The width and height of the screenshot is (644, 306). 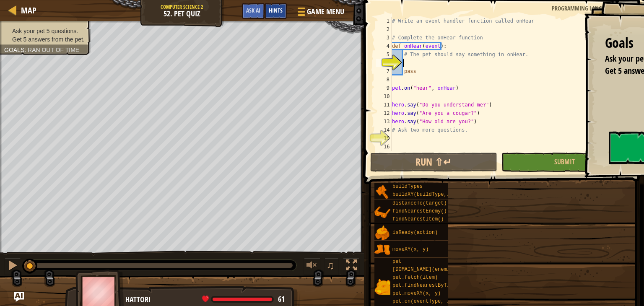 What do you see at coordinates (208, 300) in the screenshot?
I see `div: Hattori` at bounding box center [208, 300].